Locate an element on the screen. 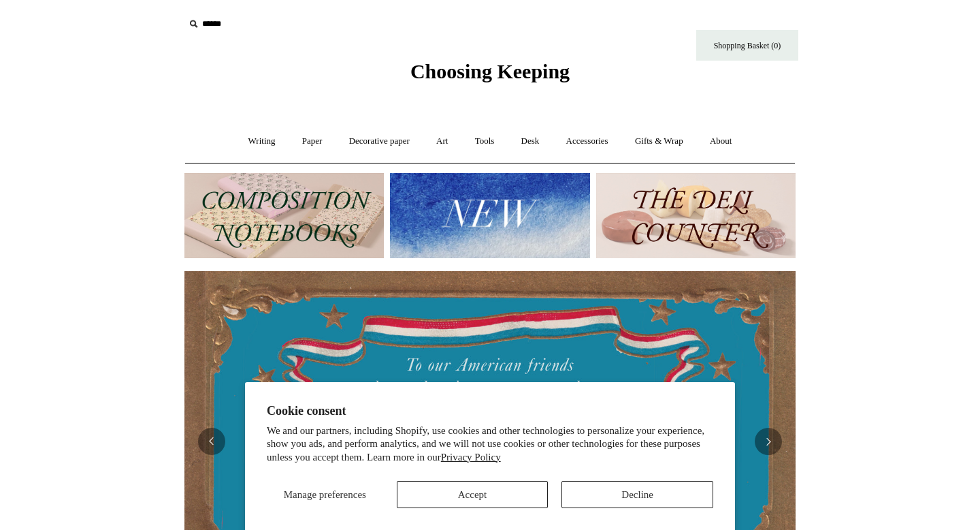 This screenshot has width=980, height=530. a: Desk is located at coordinates (531, 141).